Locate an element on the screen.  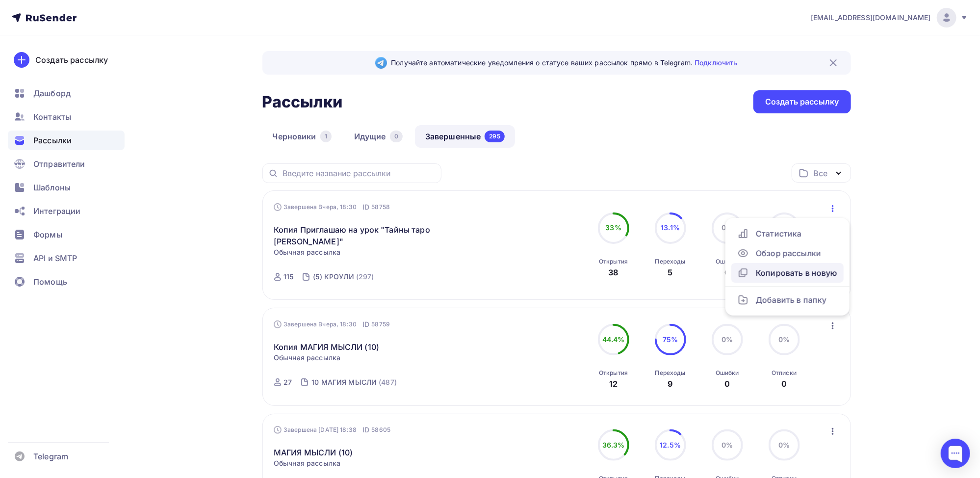
div: 10 МАГИЯ МЫСЛИ is located at coordinates (344, 382).